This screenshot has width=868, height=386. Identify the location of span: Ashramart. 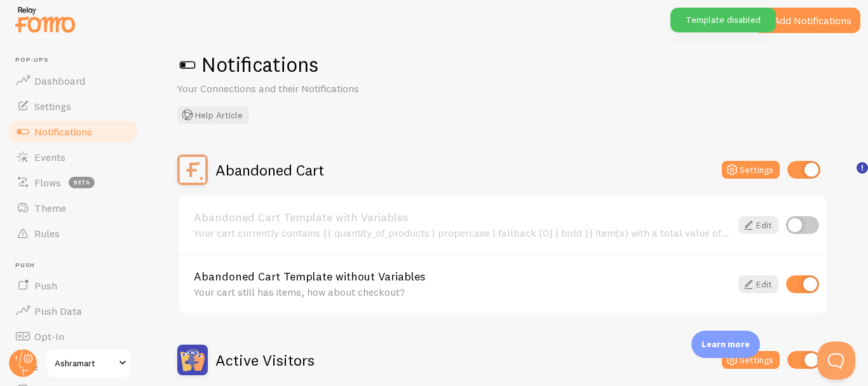
(85, 363).